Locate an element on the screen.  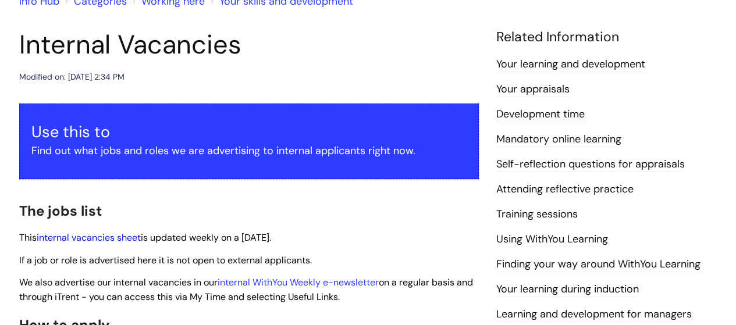
a: Development time is located at coordinates (541, 115).